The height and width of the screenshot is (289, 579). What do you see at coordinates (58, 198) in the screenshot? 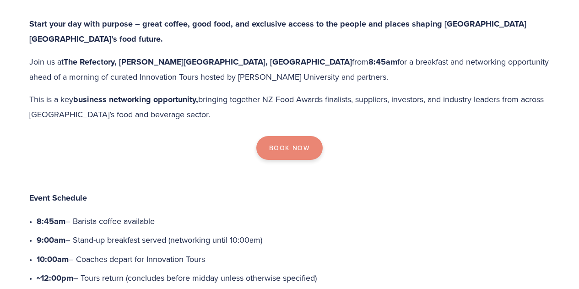
I see `strong: Event Schedule` at bounding box center [58, 198].